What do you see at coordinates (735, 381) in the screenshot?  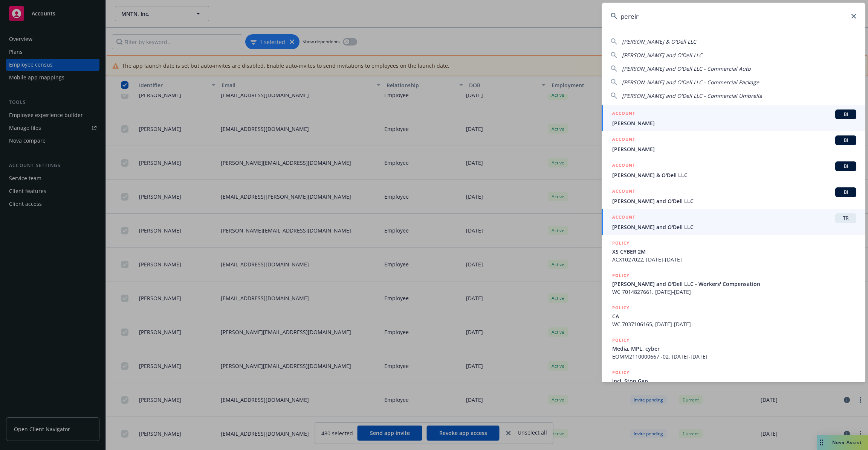 I see `span: incl. Stop Gap` at bounding box center [735, 381].